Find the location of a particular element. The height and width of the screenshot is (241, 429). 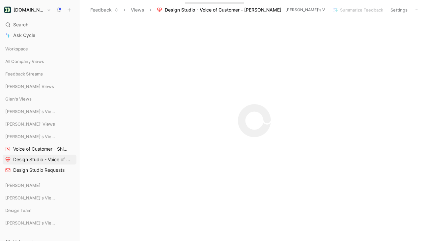

button: Feedback is located at coordinates (104, 10).